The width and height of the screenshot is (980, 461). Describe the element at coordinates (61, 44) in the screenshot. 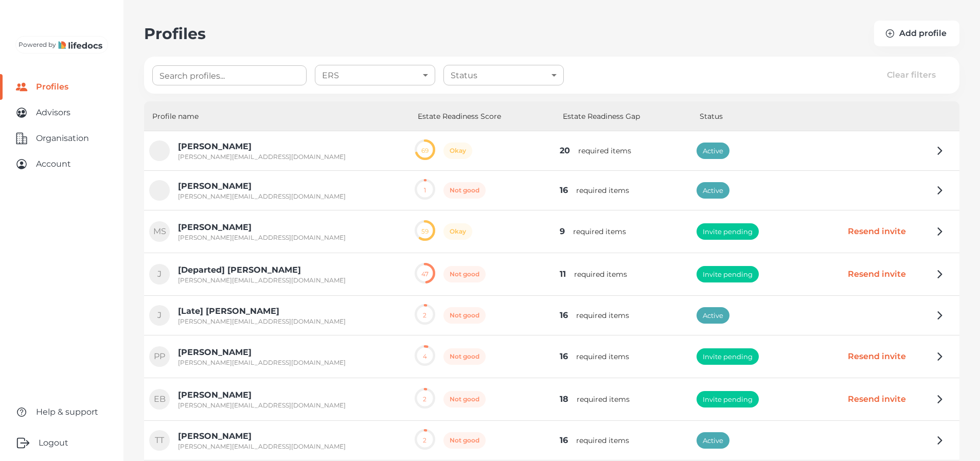

I see `a: Powered by` at that location.